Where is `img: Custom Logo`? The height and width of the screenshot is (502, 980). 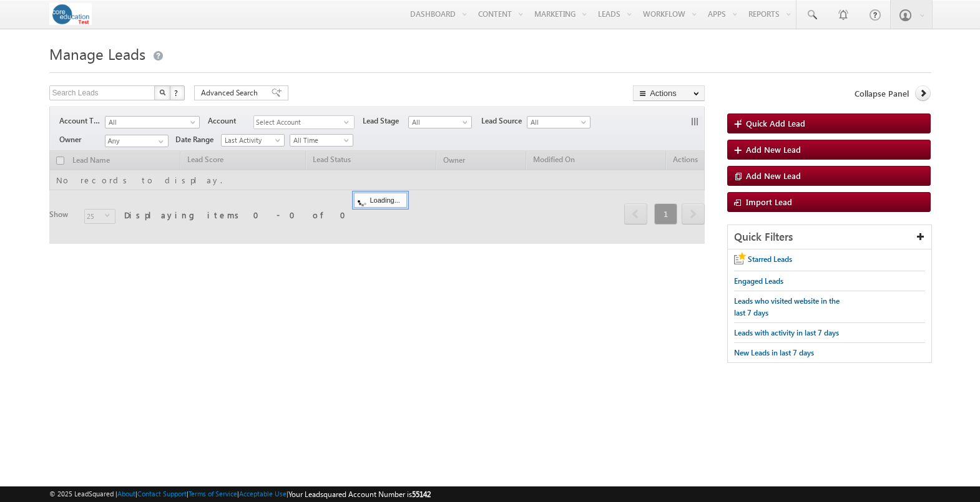
img: Custom Logo is located at coordinates (71, 14).